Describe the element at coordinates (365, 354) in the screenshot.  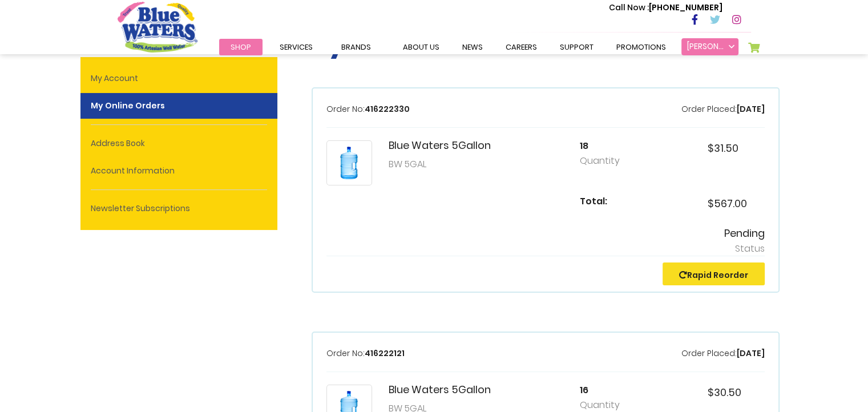
I see `p: 416222121` at that location.